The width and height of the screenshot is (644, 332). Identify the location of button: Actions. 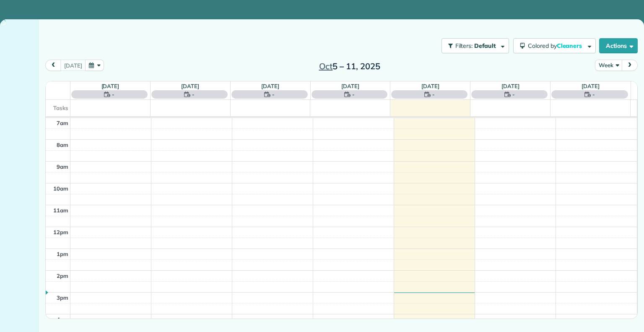
(619, 46).